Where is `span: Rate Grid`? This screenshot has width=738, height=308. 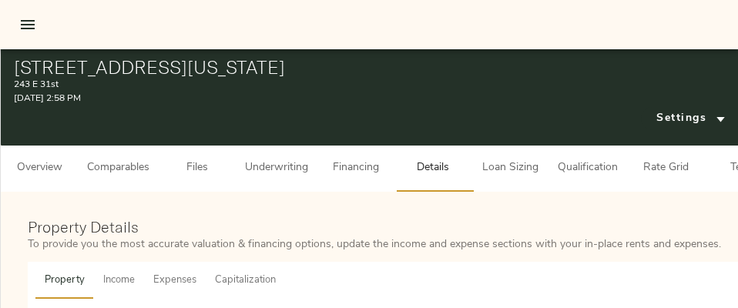
span: Rate Grid is located at coordinates (665, 168).